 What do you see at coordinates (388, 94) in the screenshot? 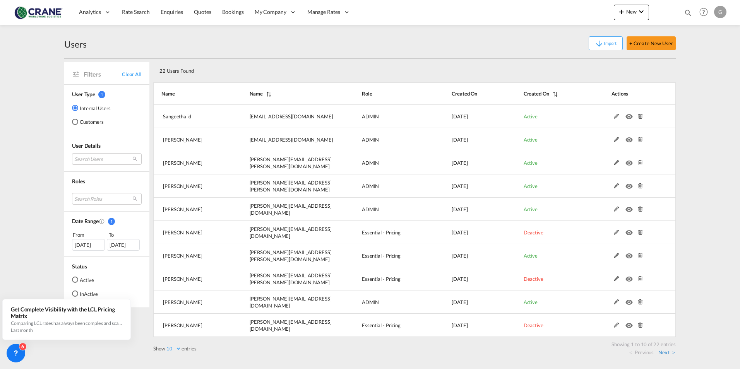
I see `th: Role` at bounding box center [388, 94].